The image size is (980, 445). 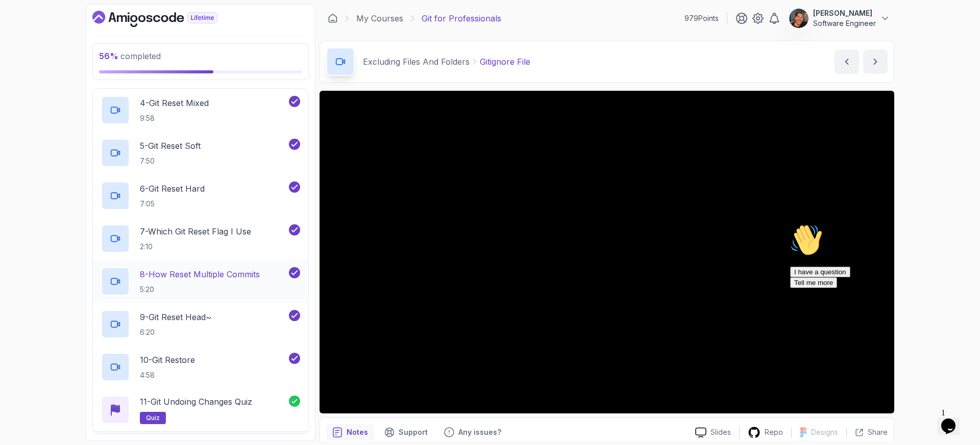 I want to click on a: My Courses, so click(x=380, y=18).